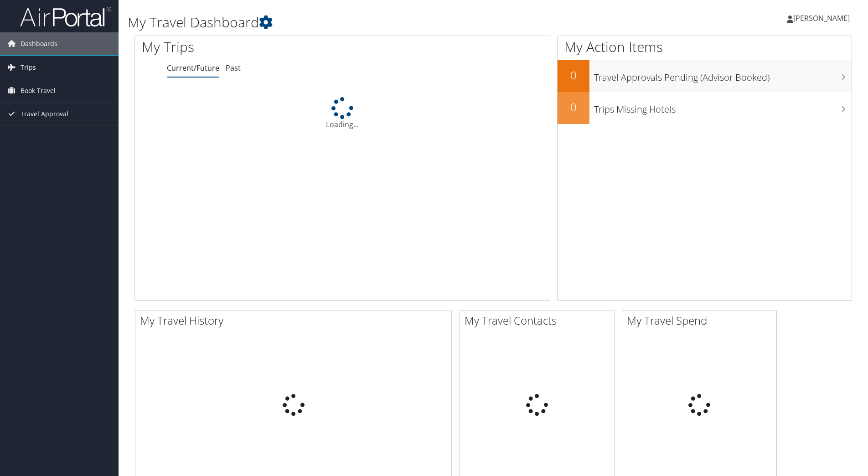 Image resolution: width=868 pixels, height=476 pixels. What do you see at coordinates (44, 114) in the screenshot?
I see `span: Travel Approval` at bounding box center [44, 114].